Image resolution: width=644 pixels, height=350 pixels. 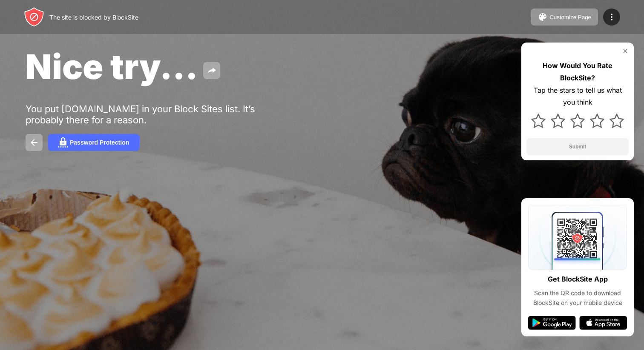 I want to click on div: Password Protection, so click(x=99, y=142).